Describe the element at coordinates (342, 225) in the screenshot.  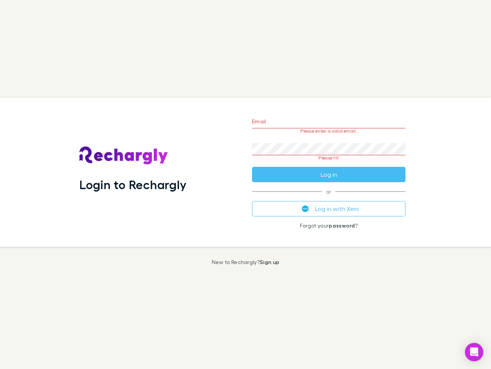
I see `a: password` at that location.